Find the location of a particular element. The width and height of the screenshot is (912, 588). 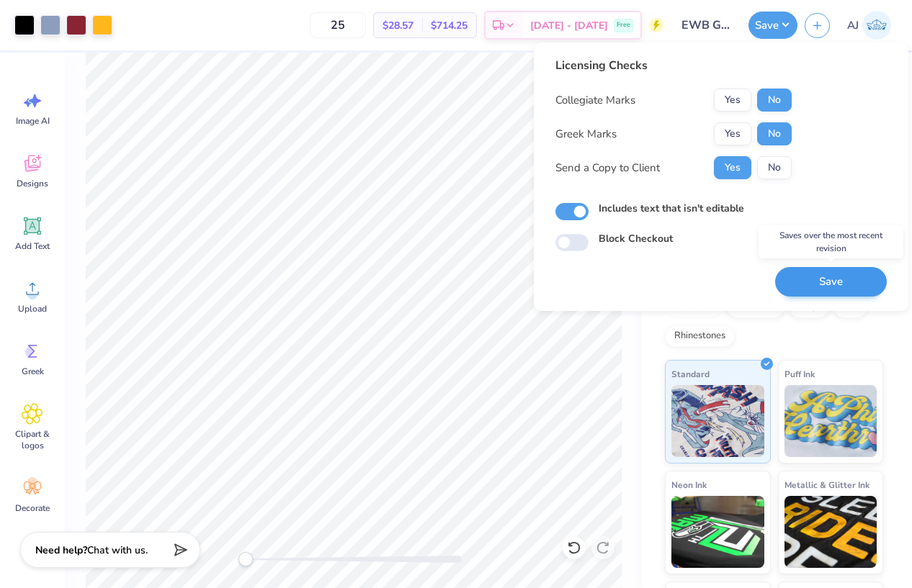

span: Image AI is located at coordinates (33, 121).